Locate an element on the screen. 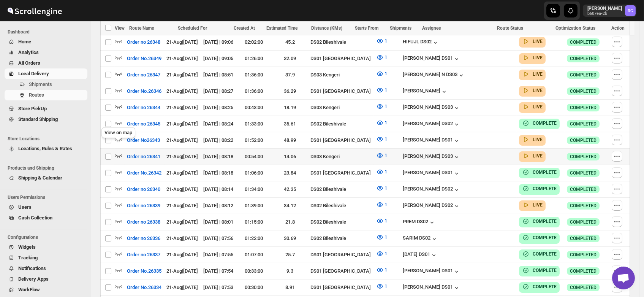 The width and height of the screenshot is (644, 297). span: Order no 26345 is located at coordinates (144, 123).